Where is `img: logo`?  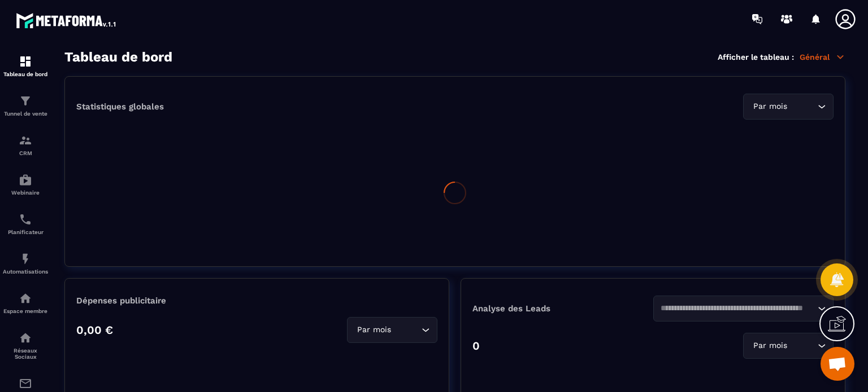 img: logo is located at coordinates (66, 20).